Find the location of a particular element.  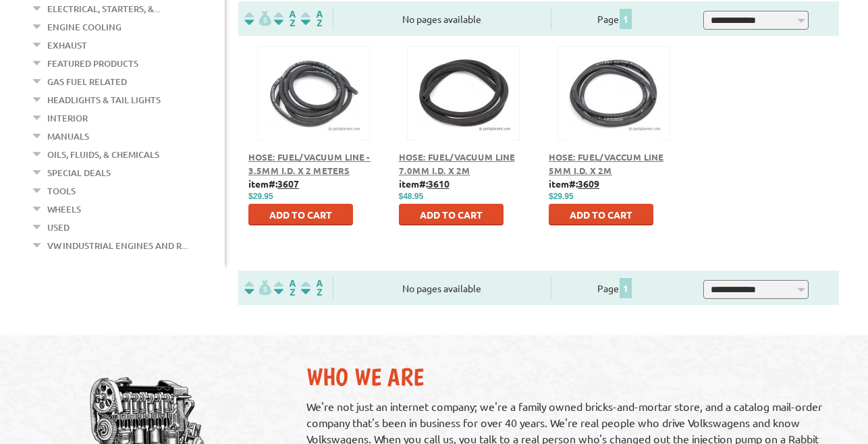

a: Featured Products is located at coordinates (92, 63).